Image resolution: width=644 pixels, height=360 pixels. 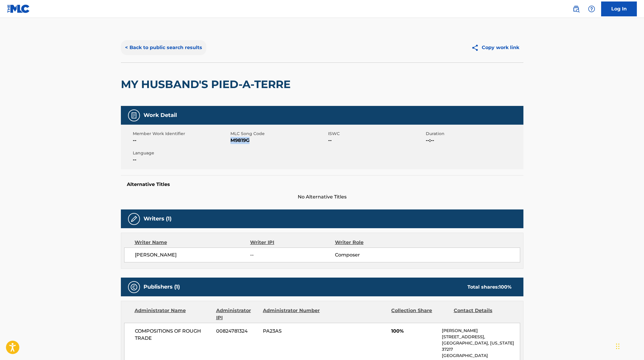 I want to click on span: 100%, so click(x=414, y=331).